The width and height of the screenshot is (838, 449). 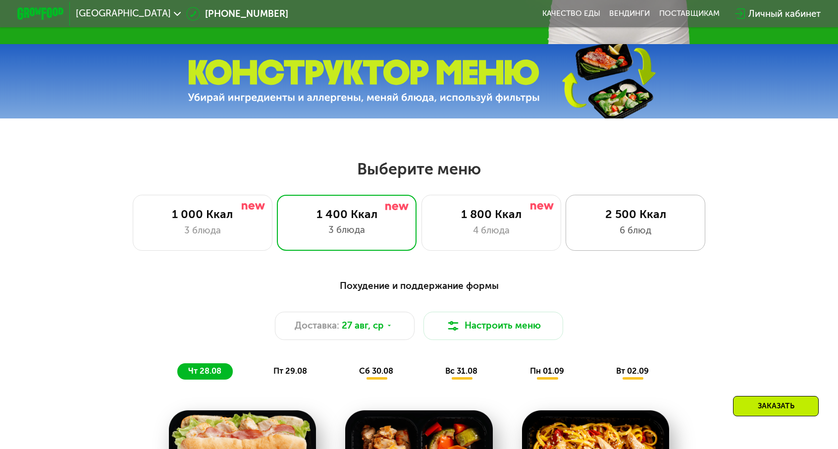 What do you see at coordinates (204, 370) in the screenshot?
I see `span: чт 28.08` at bounding box center [204, 370].